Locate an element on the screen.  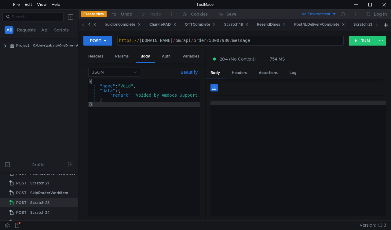
div: C:\Users\salvatoi\OneDrive - AMDOCS\Backup Folders\Documents\testmace\Project is located at coordinates (95, 46).